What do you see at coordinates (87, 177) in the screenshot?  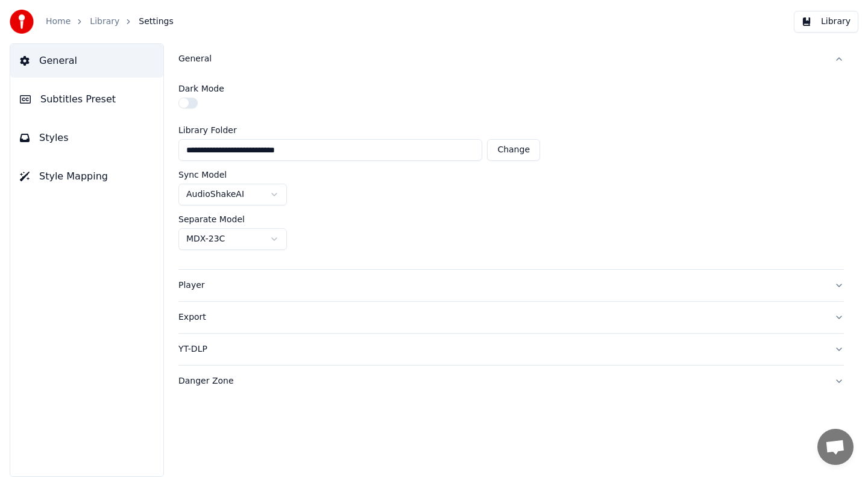 I see `button: Style Mapping` at bounding box center [87, 177].